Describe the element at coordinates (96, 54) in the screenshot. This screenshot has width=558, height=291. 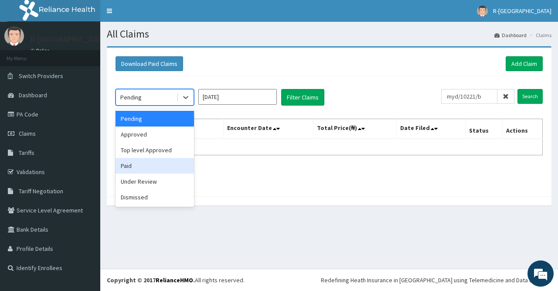
I see `div: Chat with us now` at that location.